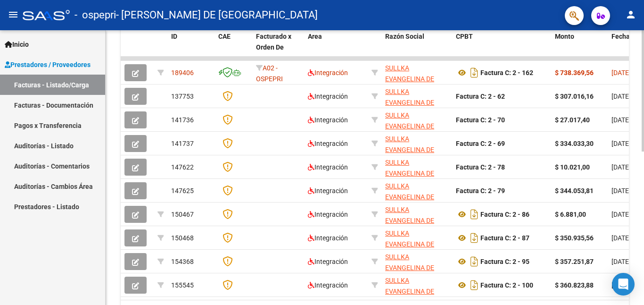 Image resolution: width=644 pixels, height=305 pixels. I want to click on span: Area, so click(315, 37).